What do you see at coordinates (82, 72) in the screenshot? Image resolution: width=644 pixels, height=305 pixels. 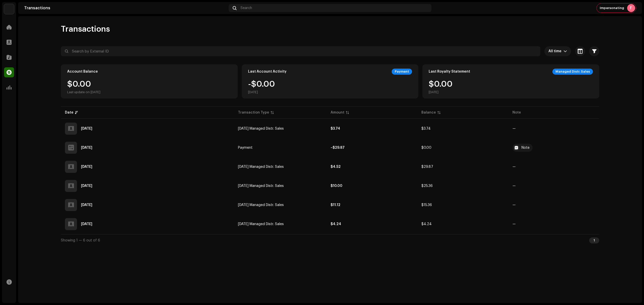 I see `div: Account Balance` at bounding box center [82, 72].